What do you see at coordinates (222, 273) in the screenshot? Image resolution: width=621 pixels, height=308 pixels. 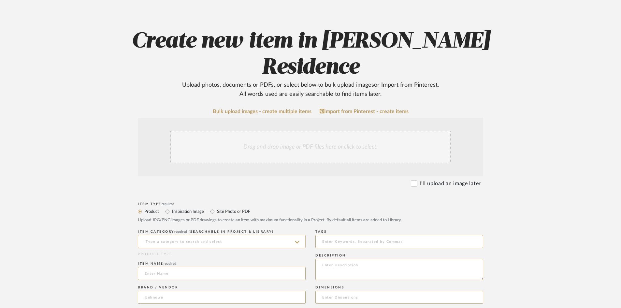 I see `input: Enter Name` at bounding box center [222, 273].